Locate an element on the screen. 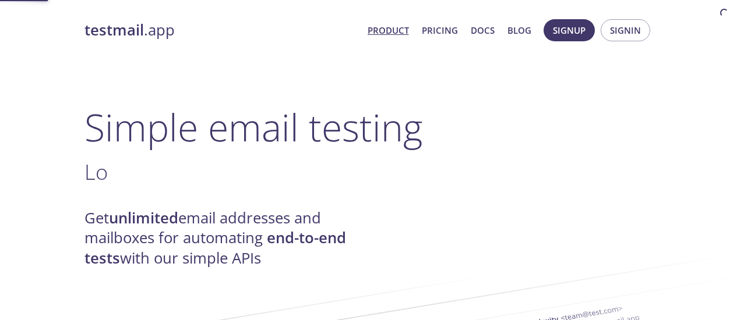  strong: end-to-end tests is located at coordinates (215, 247).